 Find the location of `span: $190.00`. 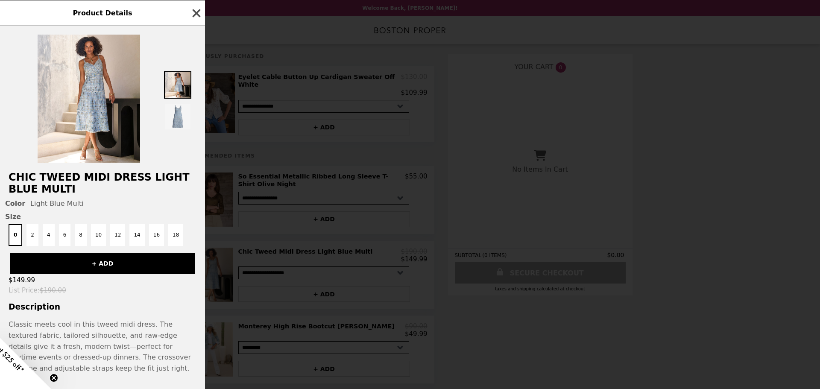

span: $190.00 is located at coordinates (53, 291).